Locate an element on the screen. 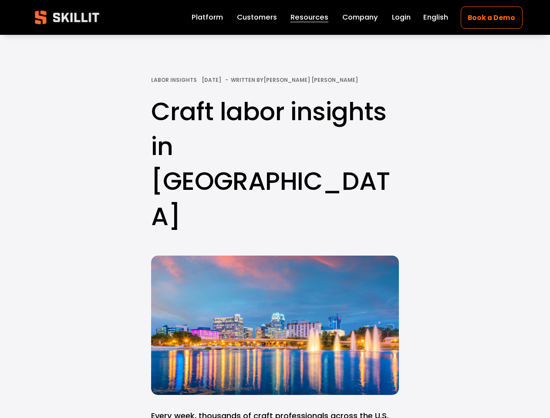 Image resolution: width=550 pixels, height=418 pixels. a: Company is located at coordinates (360, 17).